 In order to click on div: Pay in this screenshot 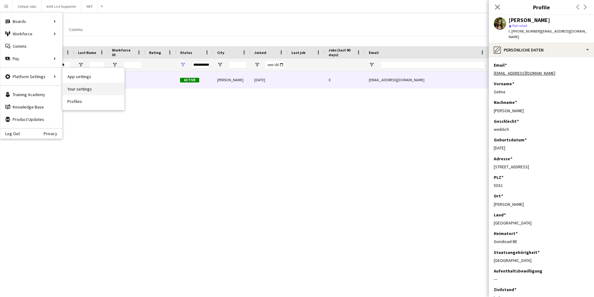, I will do `click(31, 59)`.